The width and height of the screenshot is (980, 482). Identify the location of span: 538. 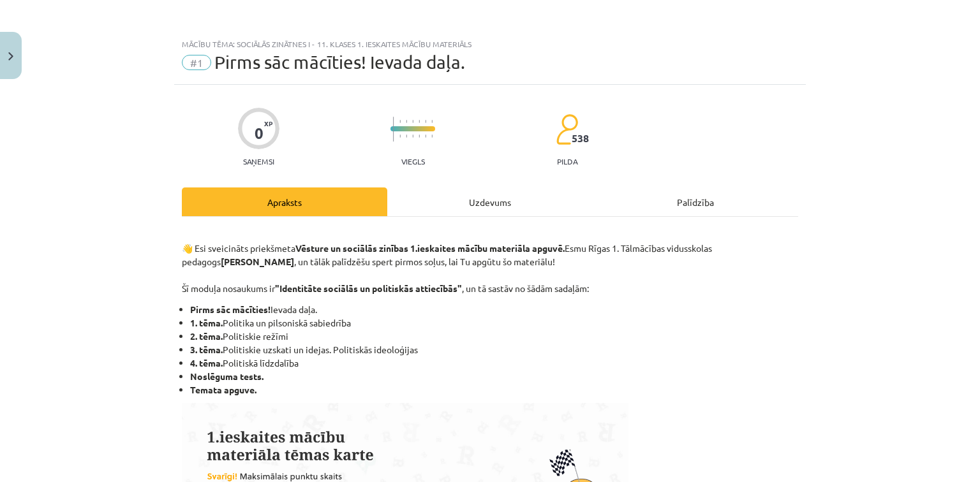
(580, 138).